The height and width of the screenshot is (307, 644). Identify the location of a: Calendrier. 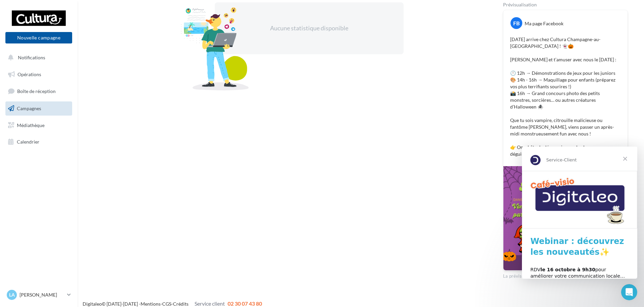
(39, 142).